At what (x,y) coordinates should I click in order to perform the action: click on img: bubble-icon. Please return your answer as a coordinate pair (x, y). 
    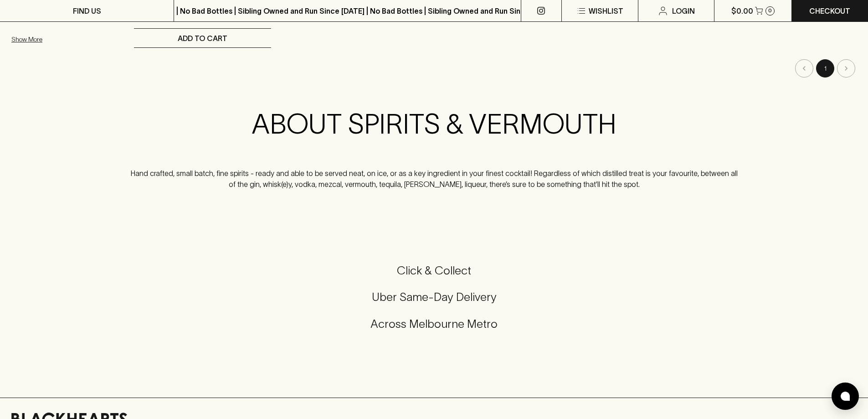
    Looking at the image, I should click on (845, 396).